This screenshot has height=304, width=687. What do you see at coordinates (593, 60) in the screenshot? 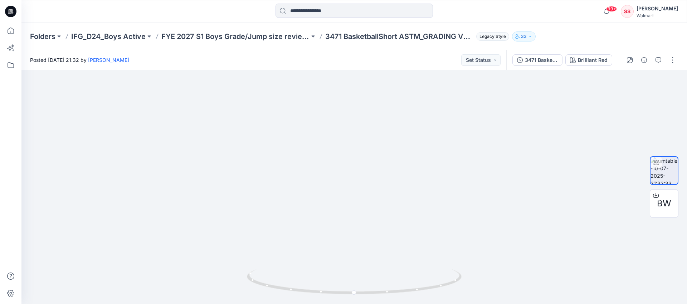
I see `div: Brilliant Red` at bounding box center [593, 60].